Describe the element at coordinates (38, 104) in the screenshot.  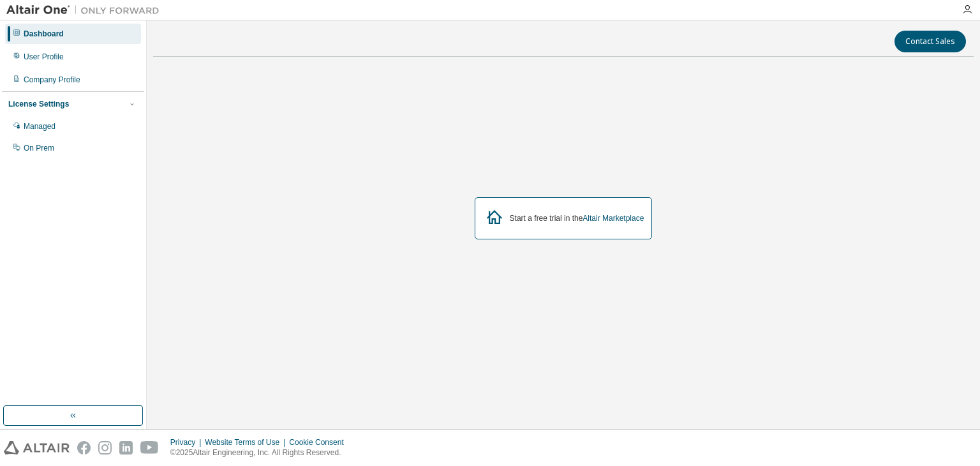
I see `div: License Settings` at that location.